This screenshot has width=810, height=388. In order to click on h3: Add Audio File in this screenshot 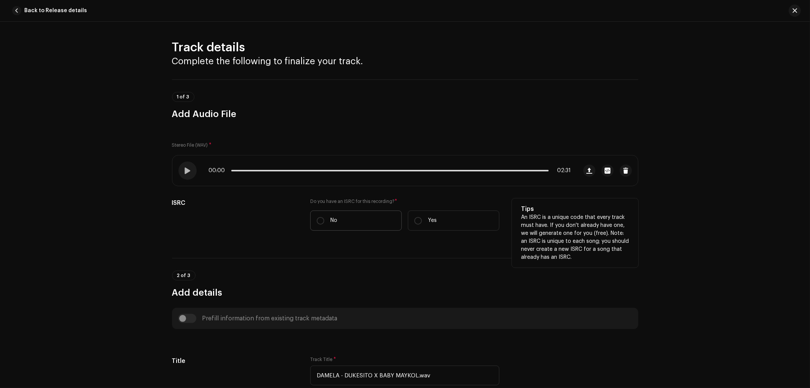, I will do `click(405, 114)`.